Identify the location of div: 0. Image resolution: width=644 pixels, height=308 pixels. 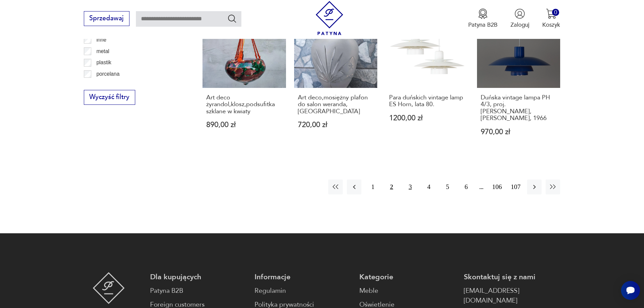
(555, 12).